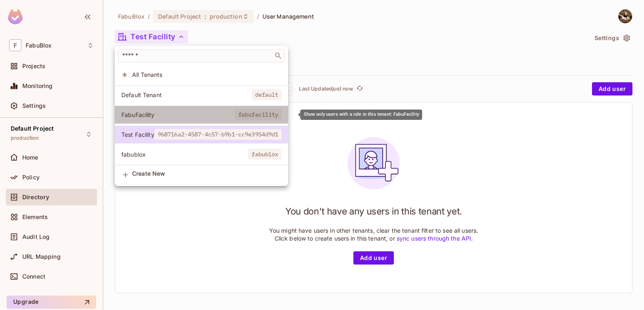  Describe the element at coordinates (187, 94) in the screenshot. I see `span: Default Tenant` at that location.